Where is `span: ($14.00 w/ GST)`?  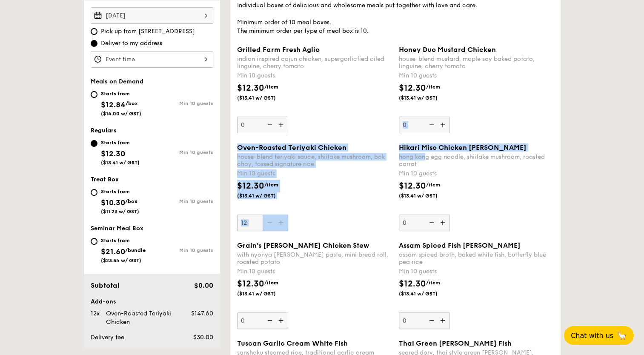 span: ($14.00 w/ GST) is located at coordinates (121, 114).